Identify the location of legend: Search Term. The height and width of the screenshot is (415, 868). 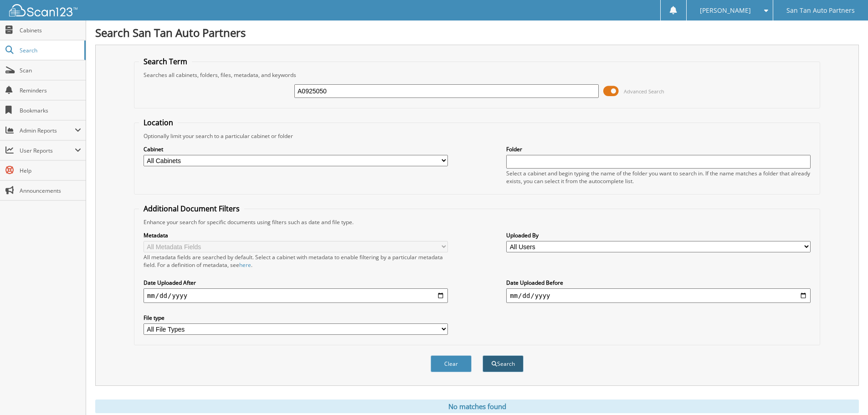
(166, 62).